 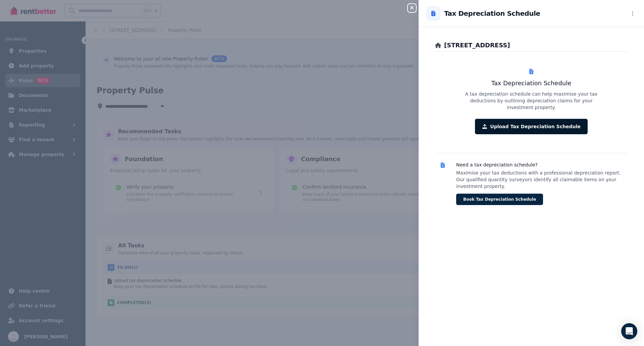 I want to click on button: Upload Tax Depreciation Schedule, so click(x=531, y=127).